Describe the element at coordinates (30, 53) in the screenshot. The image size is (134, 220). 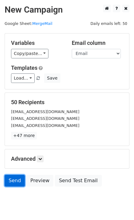
I see `a: Copy/paste...` at that location.